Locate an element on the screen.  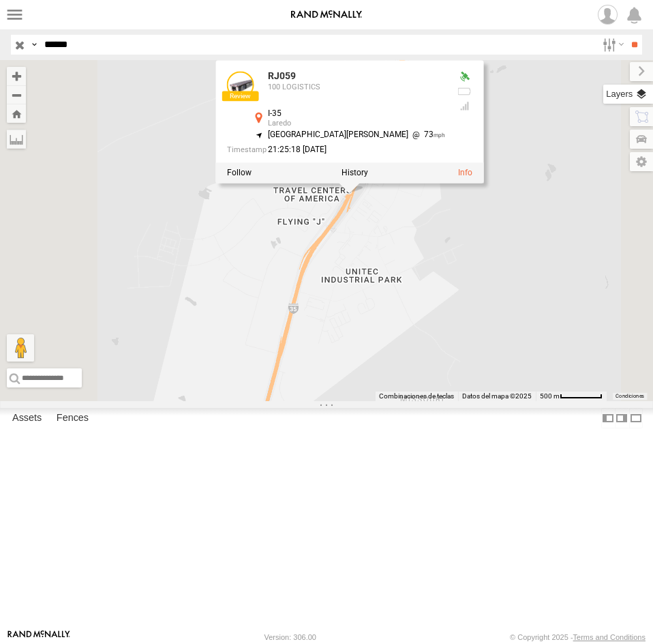
button: Zoom out is located at coordinates (16, 94).